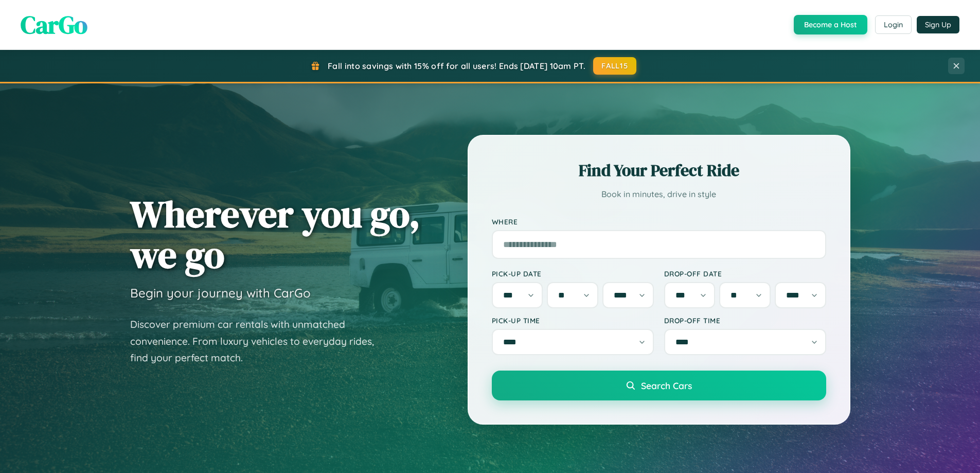  I want to click on p: Book in minutes, drive in style, so click(659, 194).